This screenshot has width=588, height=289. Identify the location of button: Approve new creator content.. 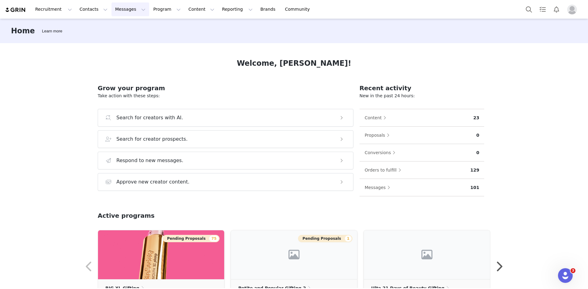
(225, 182).